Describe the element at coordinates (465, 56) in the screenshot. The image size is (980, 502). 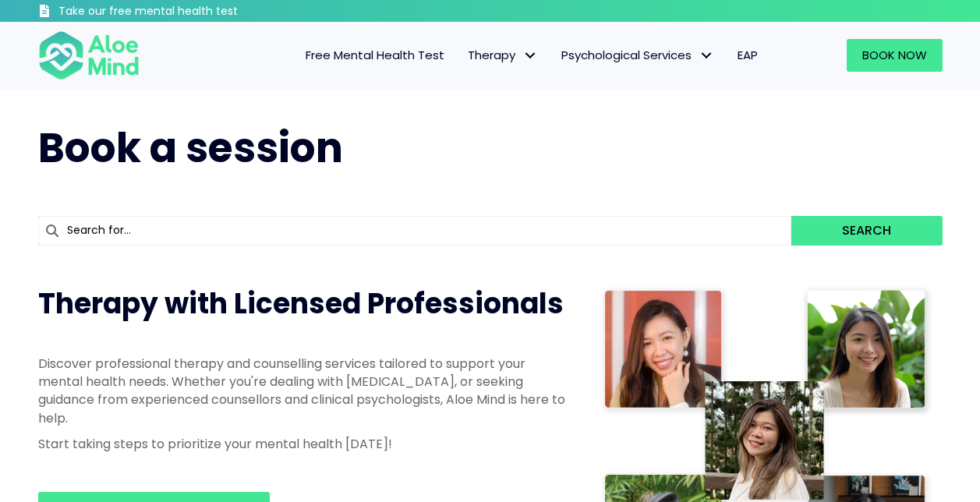
I see `nav: Menu` at that location.